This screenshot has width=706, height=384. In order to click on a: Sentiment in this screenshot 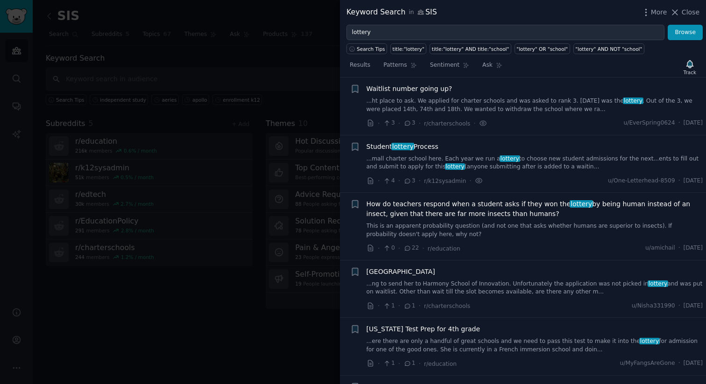, I will do `click(450, 67)`.